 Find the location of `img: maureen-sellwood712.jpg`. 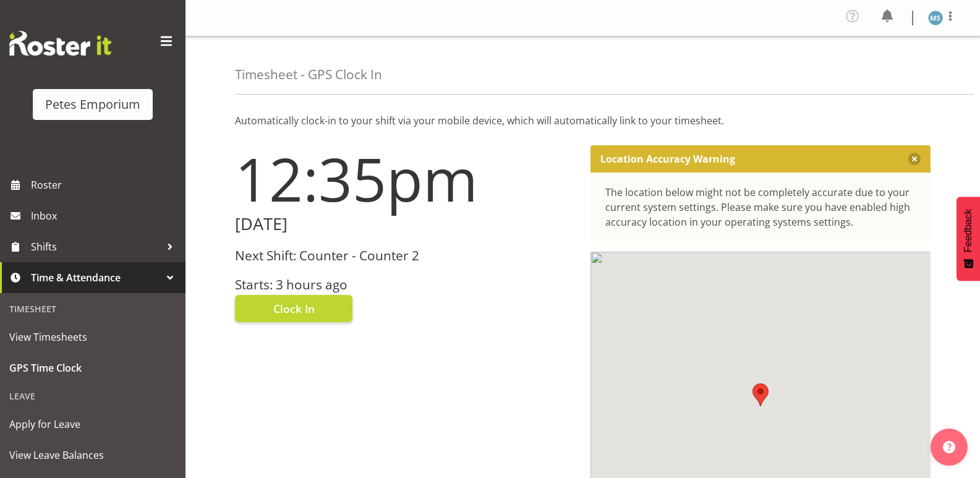

img: maureen-sellwood712.jpg is located at coordinates (935, 18).